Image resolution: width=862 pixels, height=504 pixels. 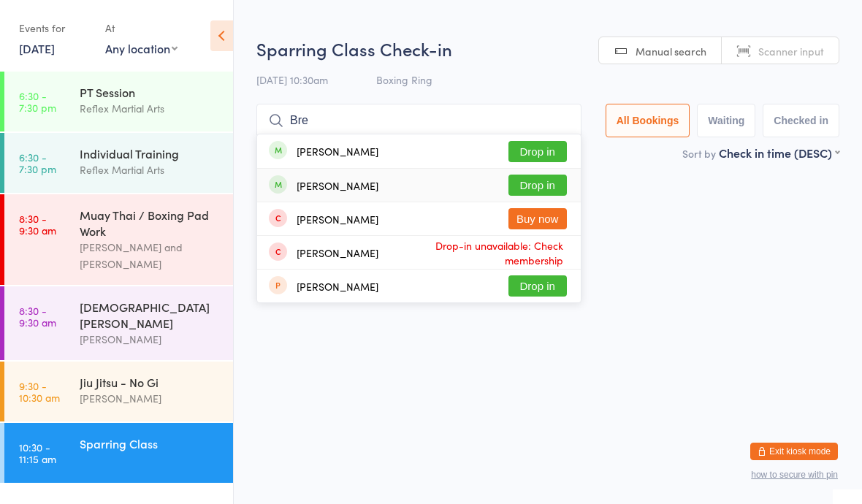 What do you see at coordinates (150, 92) in the screenshot?
I see `div: PT Session` at bounding box center [150, 92].